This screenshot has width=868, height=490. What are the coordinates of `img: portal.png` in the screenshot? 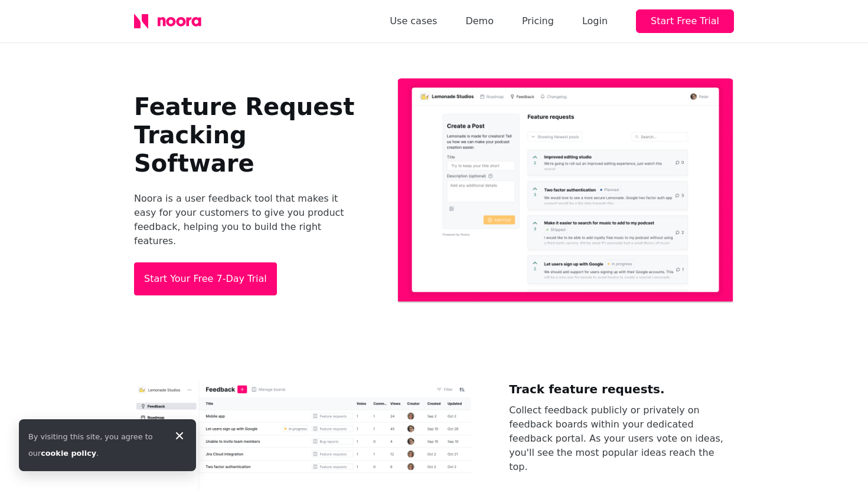 It's located at (565, 191).